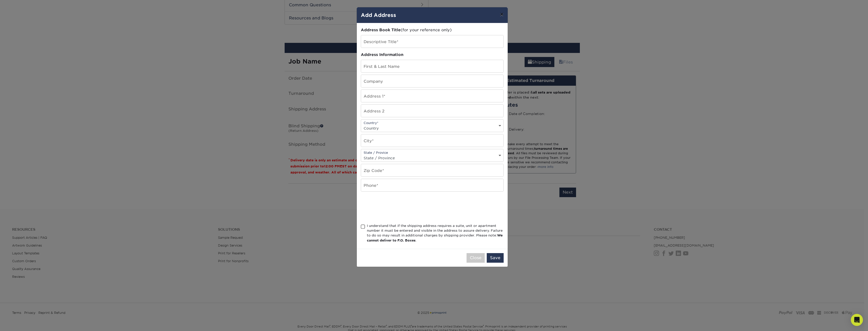 The width and height of the screenshot is (868, 331). What do you see at coordinates (857, 320) in the screenshot?
I see `div: Open Intercom Messenger` at bounding box center [857, 320].